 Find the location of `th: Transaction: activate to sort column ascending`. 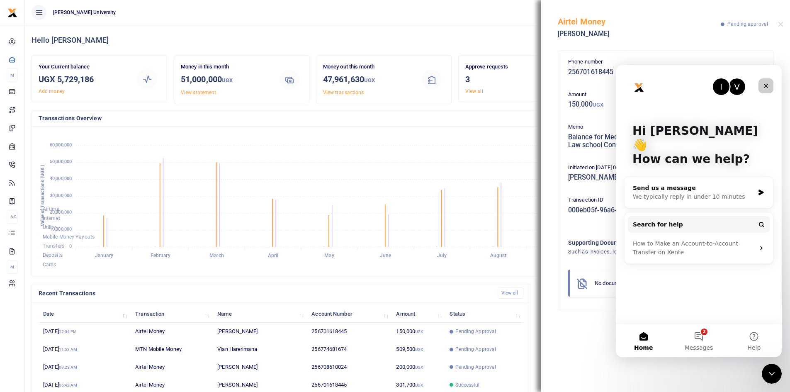

th: Transaction: activate to sort column ascending is located at coordinates (172, 313).